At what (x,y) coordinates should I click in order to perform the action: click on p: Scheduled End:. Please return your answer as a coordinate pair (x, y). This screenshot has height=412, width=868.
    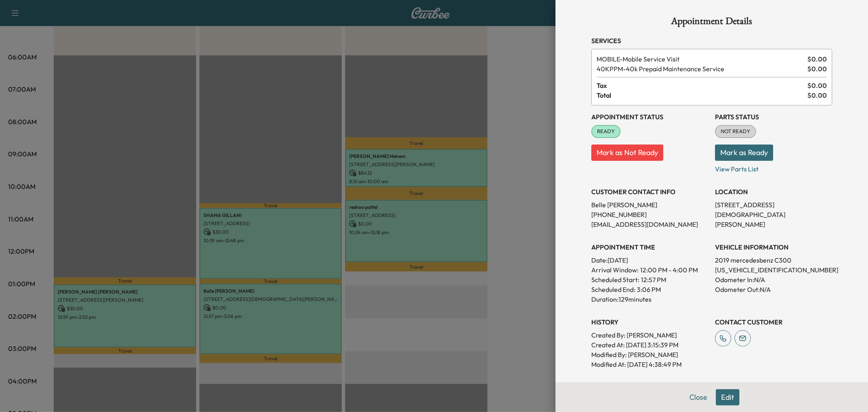
    Looking at the image, I should click on (613, 289).